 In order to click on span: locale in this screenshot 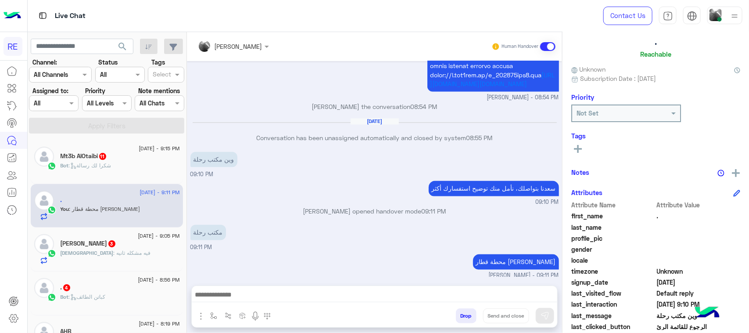, I will do `click(613, 260)`.